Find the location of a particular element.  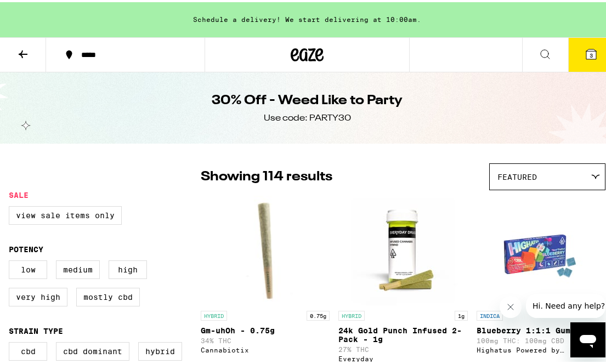

img: Cannabiotix - Gm-uhOh - 0.75g is located at coordinates (265, 248).